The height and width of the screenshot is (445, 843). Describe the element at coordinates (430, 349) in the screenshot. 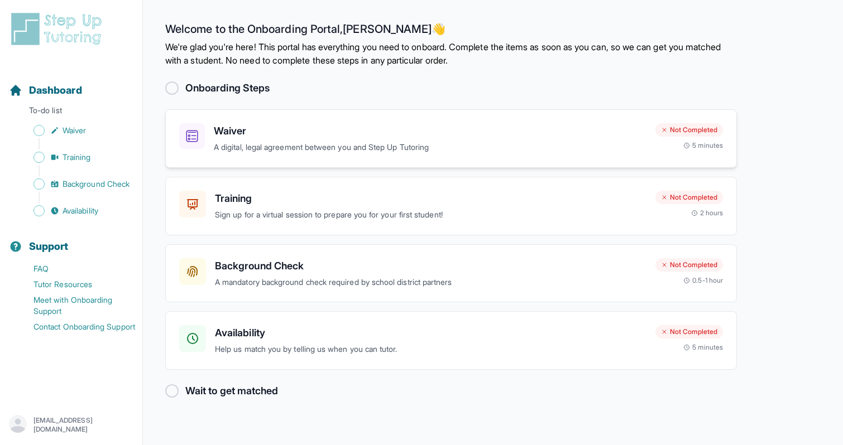

I see `p: Help us match you by telling us when you can tutor.` at that location.